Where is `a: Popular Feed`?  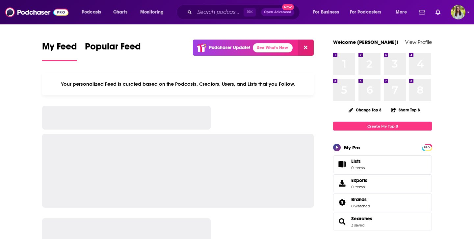 a: Popular Feed is located at coordinates (113, 51).